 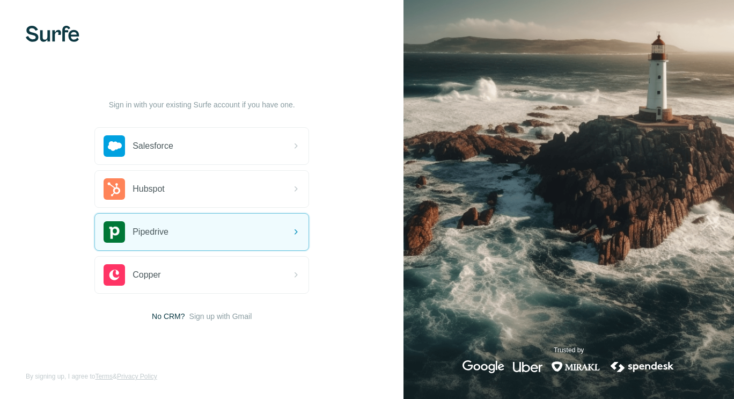 I want to click on img: google's logo, so click(x=483, y=366).